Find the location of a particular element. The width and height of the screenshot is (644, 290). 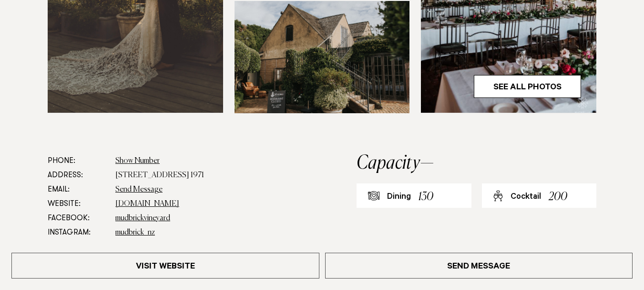

dt: Instagram: is located at coordinates (78, 232).